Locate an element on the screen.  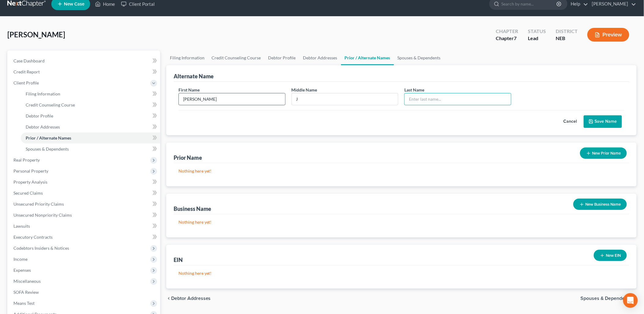
button: New EIN is located at coordinates (611, 255).